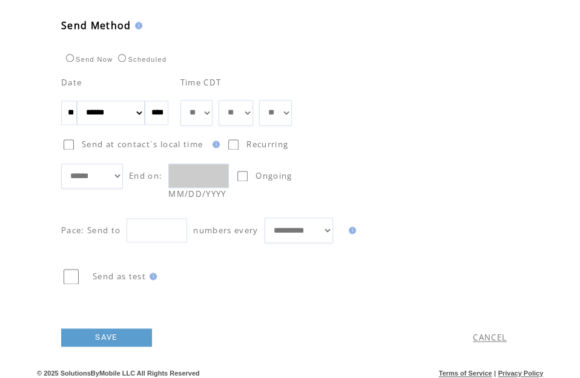  Describe the element at coordinates (267, 144) in the screenshot. I see `span: Recurring` at that location.